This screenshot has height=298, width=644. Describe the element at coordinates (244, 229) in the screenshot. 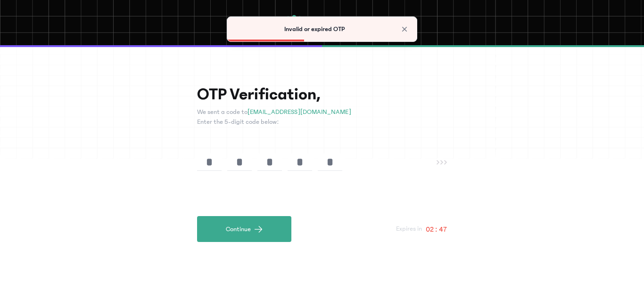

I see `button: Continue` at that location.